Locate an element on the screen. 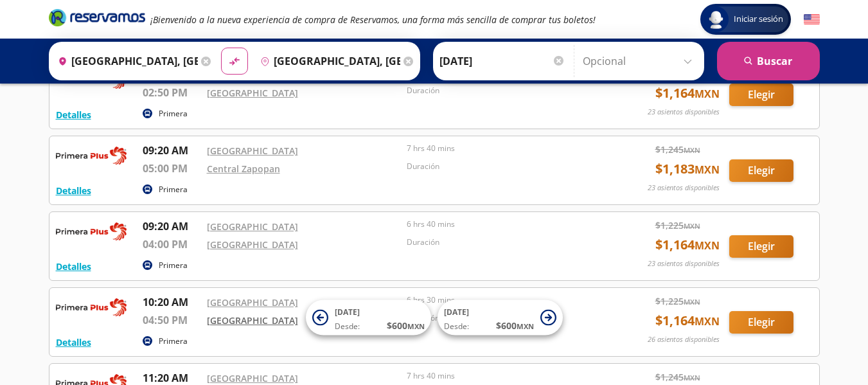  input: Opcional is located at coordinates (640, 61).